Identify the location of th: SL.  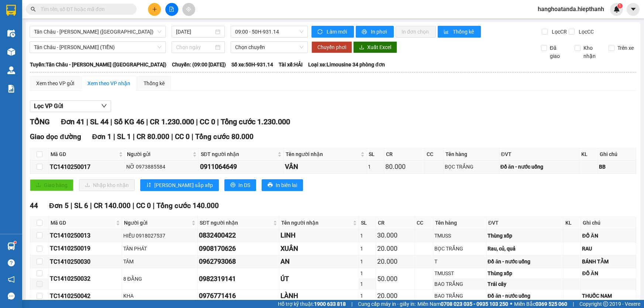
(368, 223).